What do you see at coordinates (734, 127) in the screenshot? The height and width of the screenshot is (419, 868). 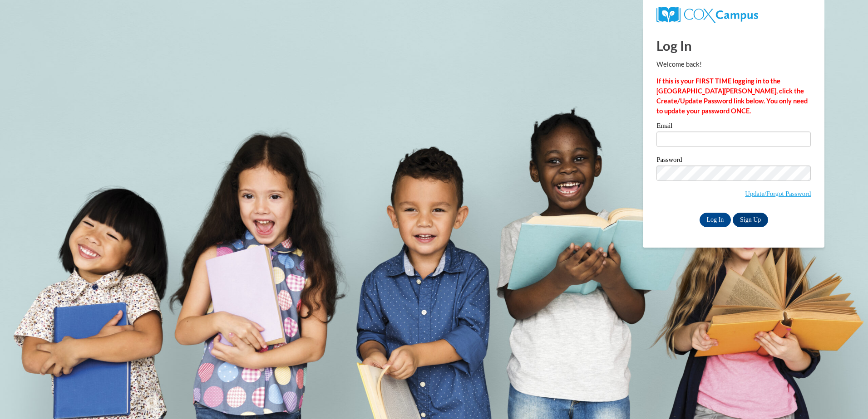 I see `label: Email` at bounding box center [734, 127].